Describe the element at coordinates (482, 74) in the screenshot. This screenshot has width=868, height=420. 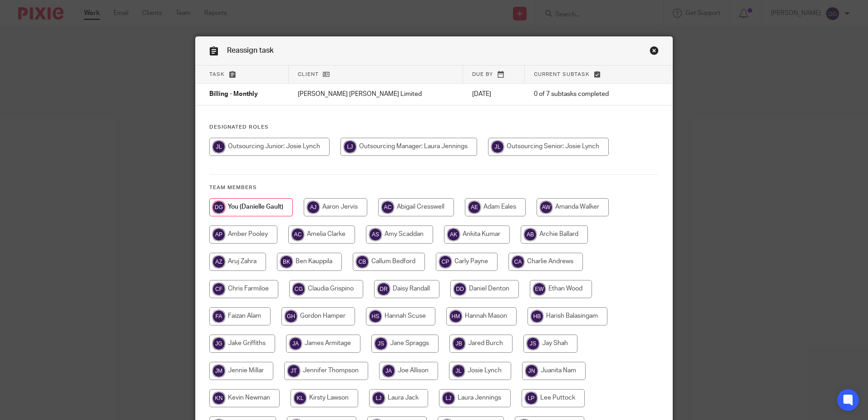
I see `span: Due by` at that location.